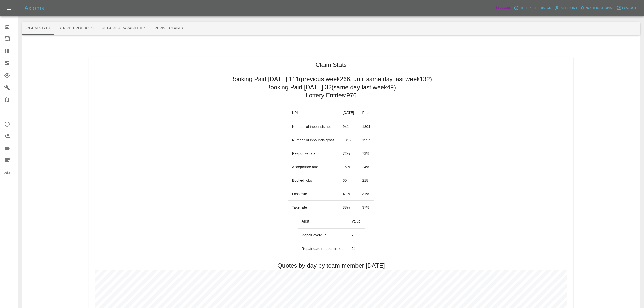  What do you see at coordinates (313, 140) in the screenshot?
I see `td: Number of inbounds gross` at bounding box center [313, 140].